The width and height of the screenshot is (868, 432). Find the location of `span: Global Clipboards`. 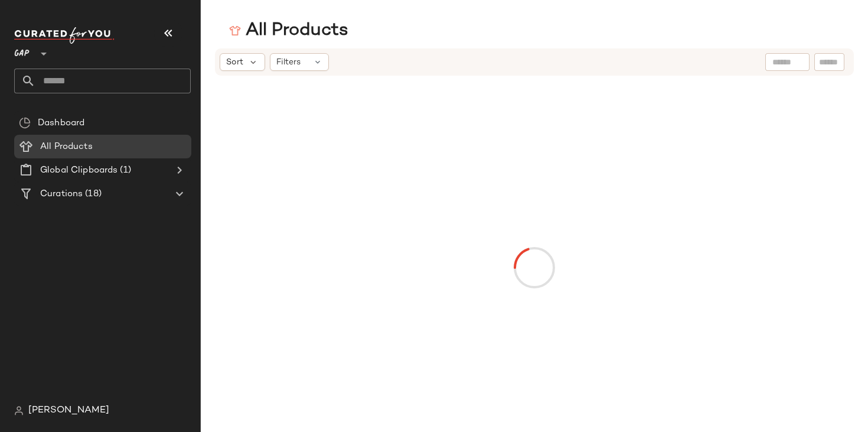

span: Global Clipboards is located at coordinates (78, 170).